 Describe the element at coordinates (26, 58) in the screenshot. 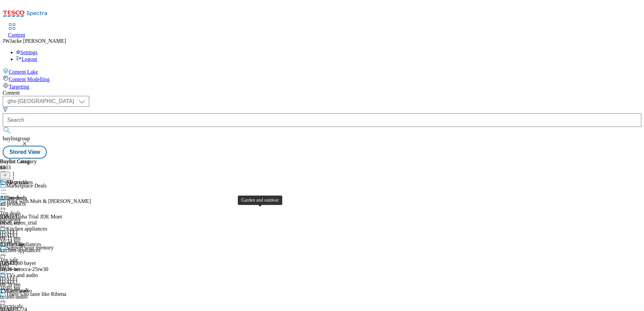

I see `a: Logout` at that location.